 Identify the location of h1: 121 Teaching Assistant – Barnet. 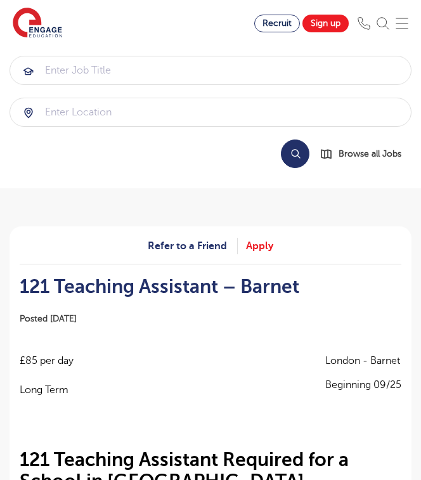
(210, 287).